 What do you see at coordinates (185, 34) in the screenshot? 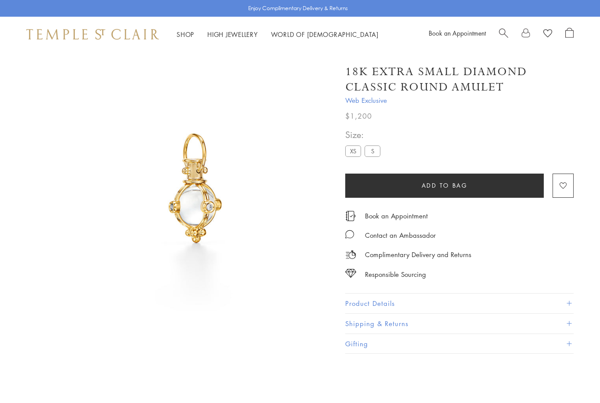
I see `a: ShopShop` at bounding box center [185, 34].